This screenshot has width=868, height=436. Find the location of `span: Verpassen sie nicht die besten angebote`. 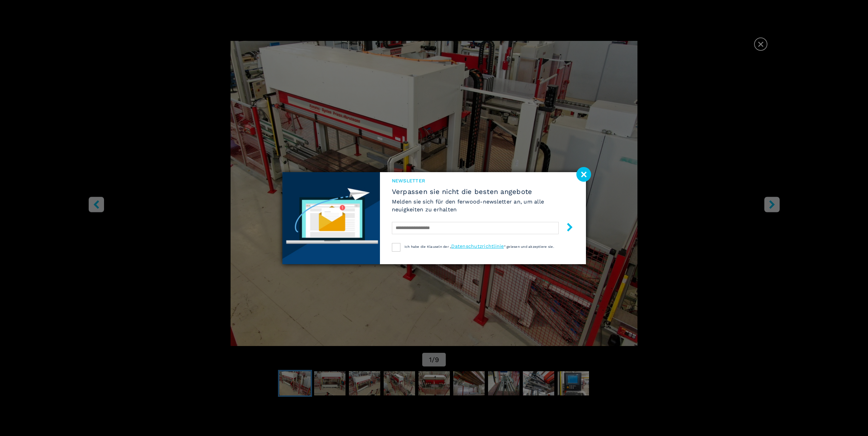

span: Verpassen sie nicht die besten angebote is located at coordinates (483, 192).